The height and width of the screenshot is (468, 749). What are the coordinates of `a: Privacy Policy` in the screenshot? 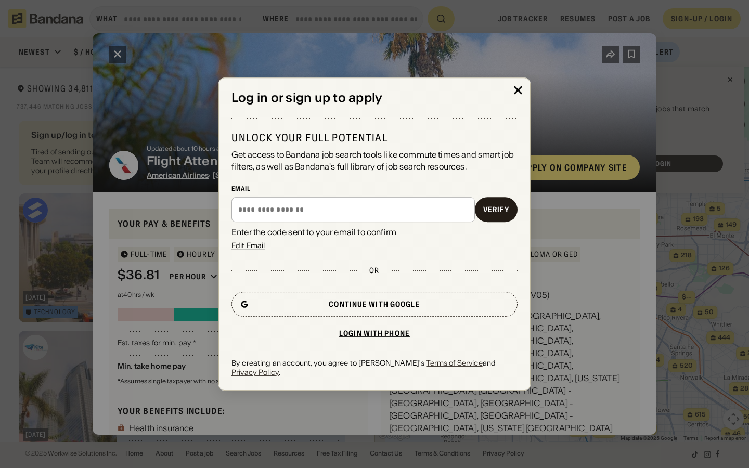 It's located at (255, 373).